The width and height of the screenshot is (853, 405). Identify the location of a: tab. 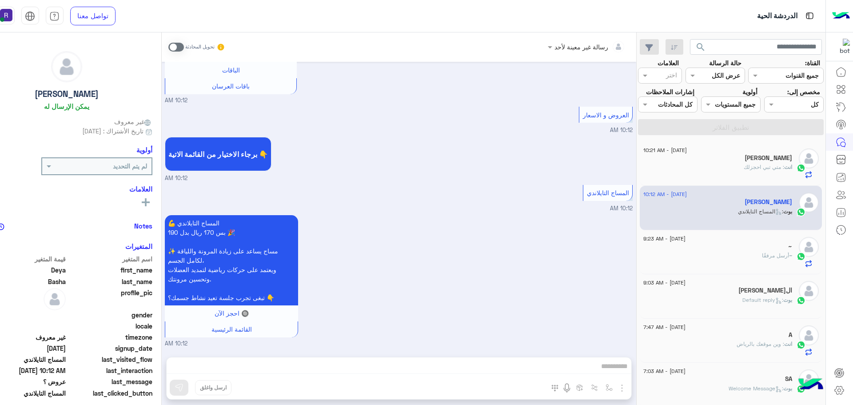
(55, 16).